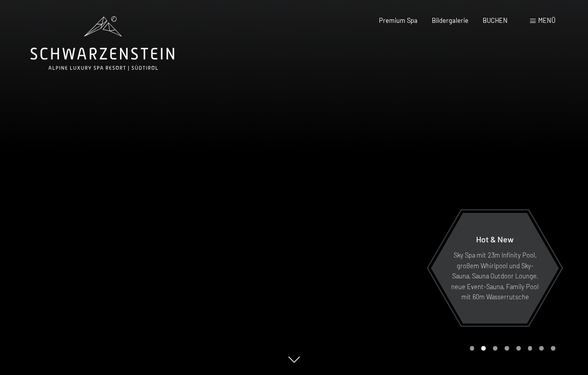 The width and height of the screenshot is (588, 375). Describe the element at coordinates (495, 348) in the screenshot. I see `div: Carousel Page 3` at that location.